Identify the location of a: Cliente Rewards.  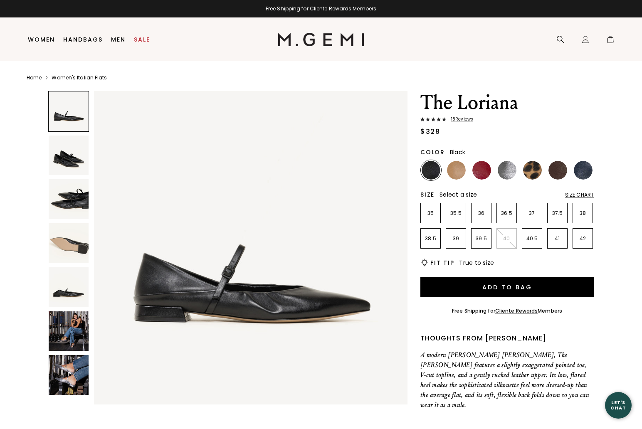
(516, 311).